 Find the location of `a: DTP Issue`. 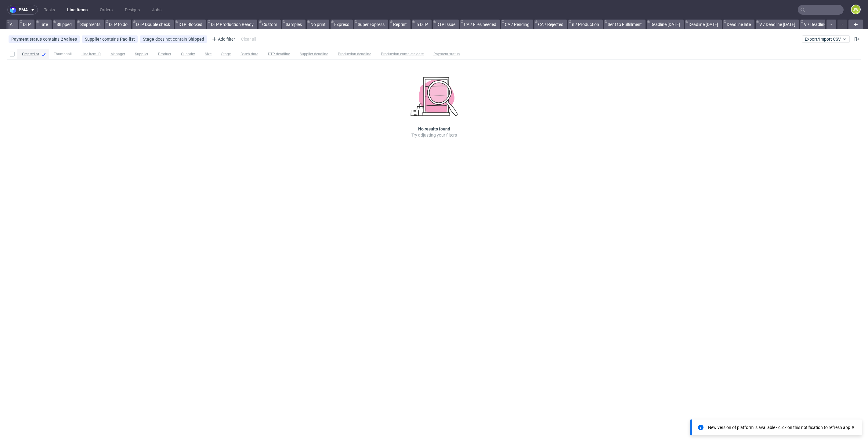

a: DTP Issue is located at coordinates (446, 25).